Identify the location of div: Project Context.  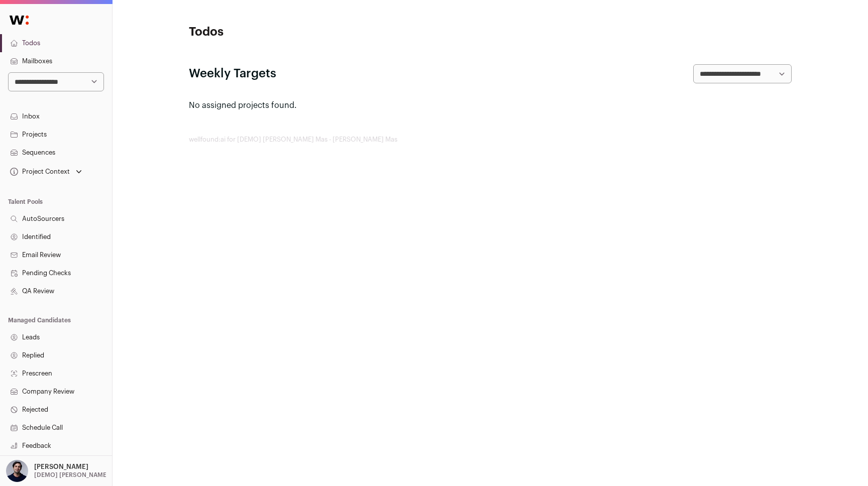
(39, 171).